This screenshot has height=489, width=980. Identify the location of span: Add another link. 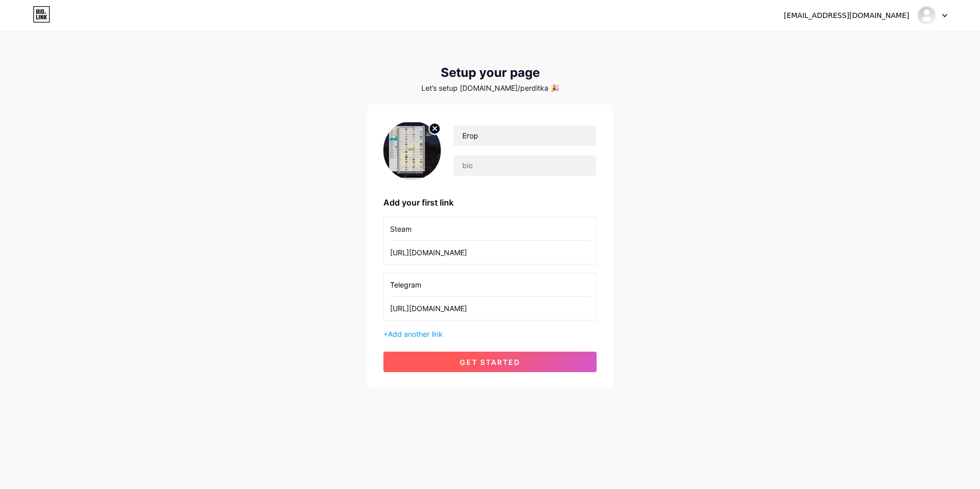
(415, 334).